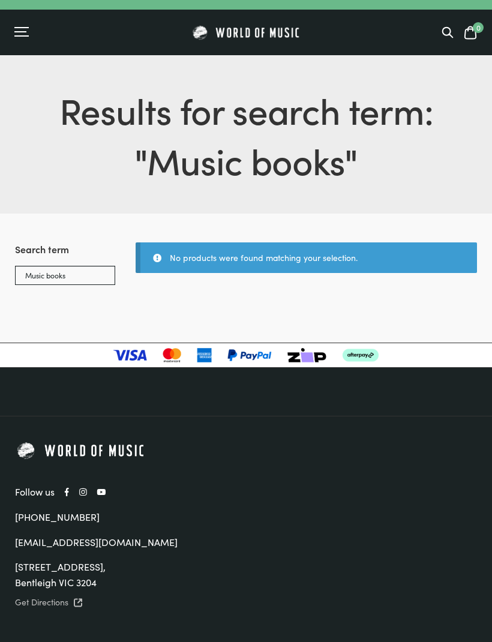  I want to click on h3: Search term, so click(65, 254).